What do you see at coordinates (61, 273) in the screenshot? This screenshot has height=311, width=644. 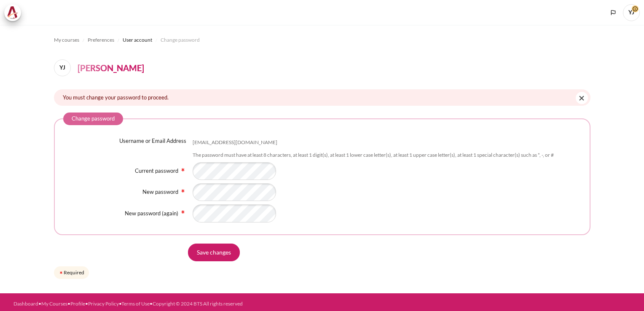 I see `img: Required field` at bounding box center [61, 273].